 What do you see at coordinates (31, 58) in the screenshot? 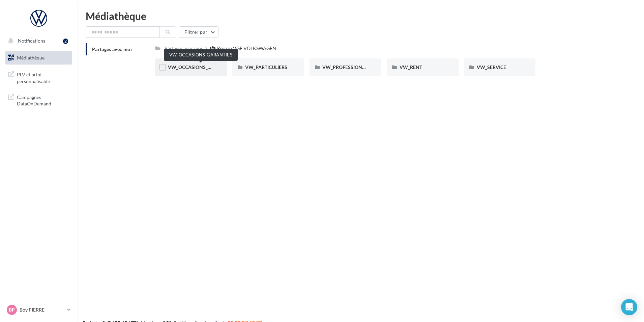
I see `span: Médiathèque` at bounding box center [31, 58].